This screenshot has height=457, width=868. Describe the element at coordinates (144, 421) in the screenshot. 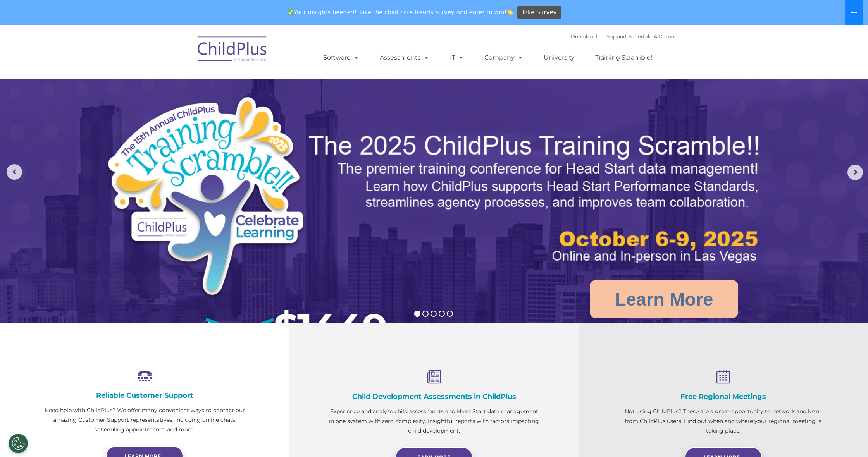

I see `p: Need help with ChildPlus? We offer many convenient ways to contact our amazing Customer Support r...` at that location.